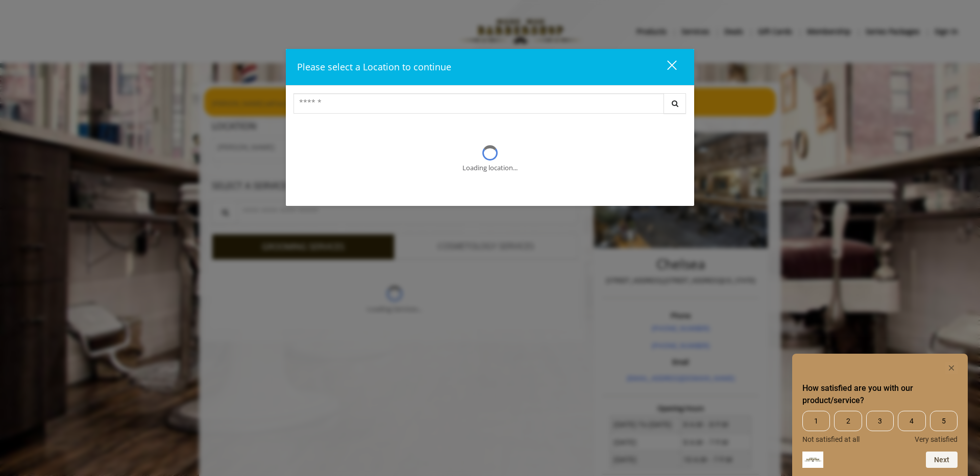  I want to click on div: Loading location..., so click(490, 168).